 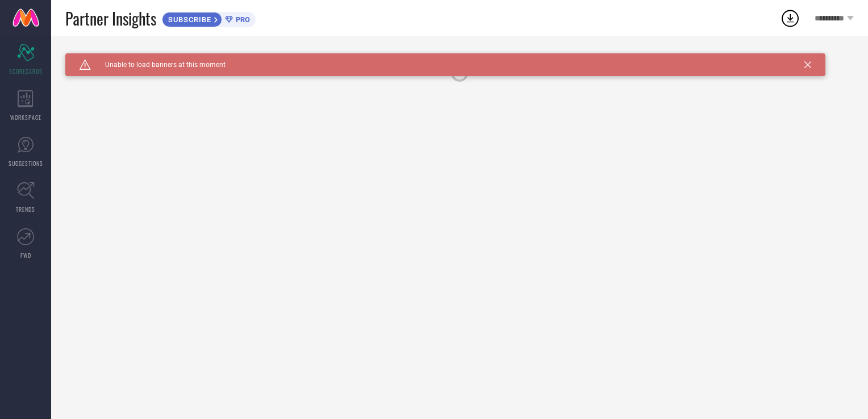 What do you see at coordinates (26, 255) in the screenshot?
I see `span: FWD` at bounding box center [26, 255].